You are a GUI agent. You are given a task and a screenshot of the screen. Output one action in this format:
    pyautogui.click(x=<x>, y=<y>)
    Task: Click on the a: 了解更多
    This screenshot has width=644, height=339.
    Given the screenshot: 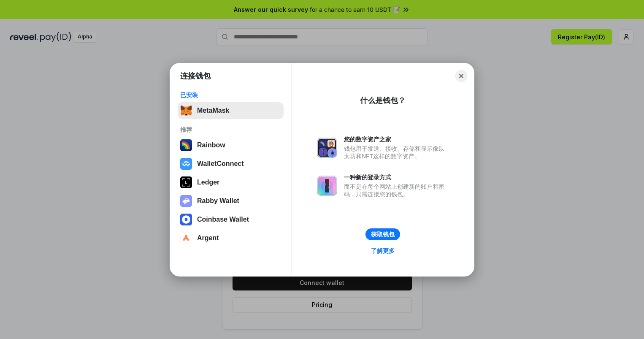 What is the action you would take?
    pyautogui.click(x=383, y=251)
    